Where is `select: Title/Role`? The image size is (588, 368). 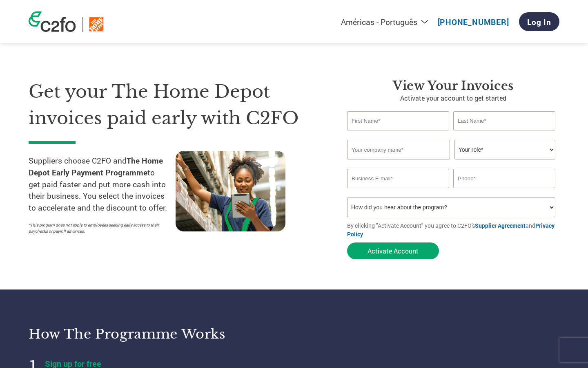 select: Title/Role is located at coordinates (505, 150).